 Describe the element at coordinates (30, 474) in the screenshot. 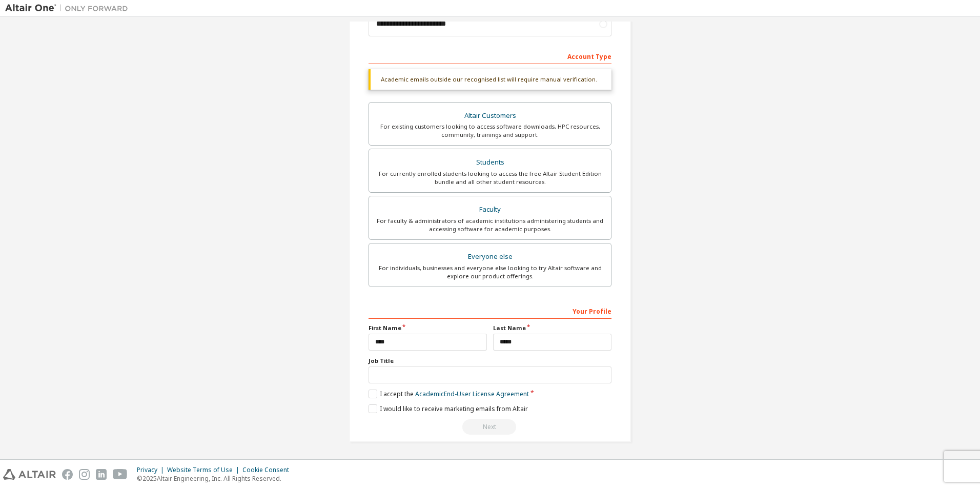

I see `img: altair_logo.svg` at that location.